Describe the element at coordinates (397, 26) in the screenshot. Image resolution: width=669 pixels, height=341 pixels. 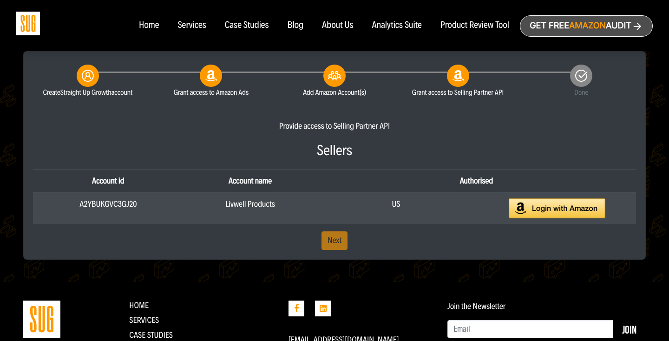
I see `a: Analytics Suite` at that location.